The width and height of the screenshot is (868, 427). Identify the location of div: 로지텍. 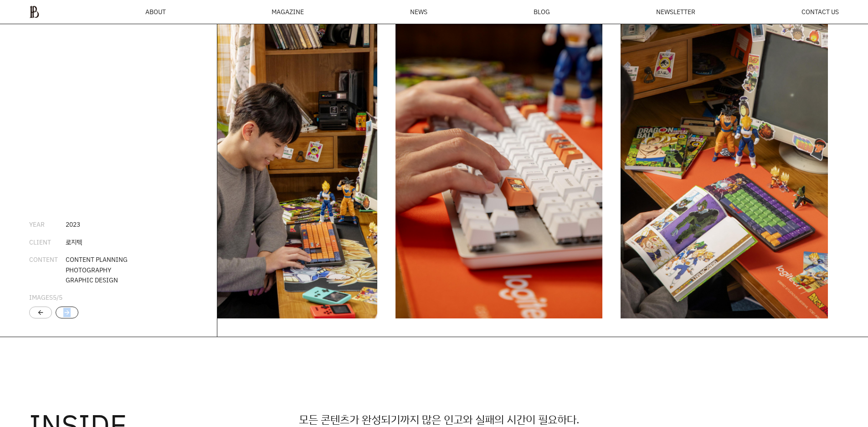
(74, 242).